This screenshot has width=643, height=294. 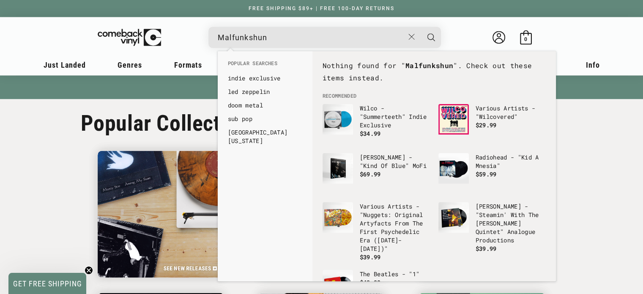 What do you see at coordinates (511, 162) in the screenshot?
I see `p: Radiohead - "Kid A Mnesia"` at bounding box center [511, 162].